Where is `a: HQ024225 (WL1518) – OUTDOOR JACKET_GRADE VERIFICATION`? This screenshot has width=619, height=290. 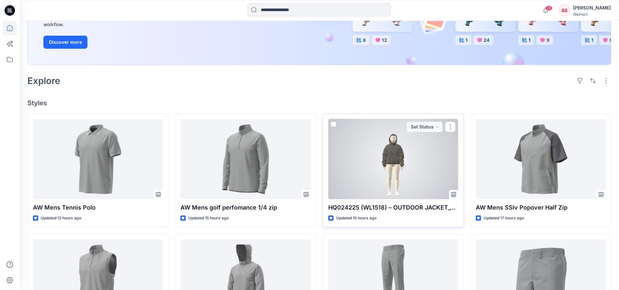
a: HQ024225 (WL1518) – OUTDOOR JACKET_GRADE VERIFICATION is located at coordinates (393, 159).